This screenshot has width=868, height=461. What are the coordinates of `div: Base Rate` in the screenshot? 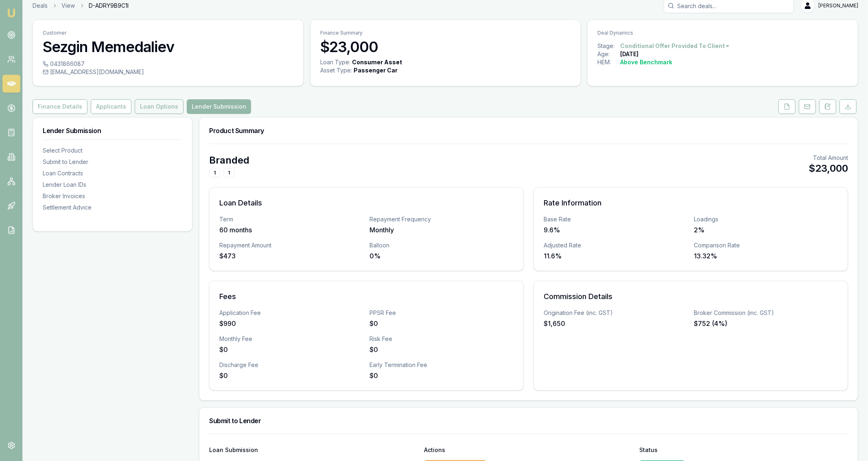 It's located at (616, 219).